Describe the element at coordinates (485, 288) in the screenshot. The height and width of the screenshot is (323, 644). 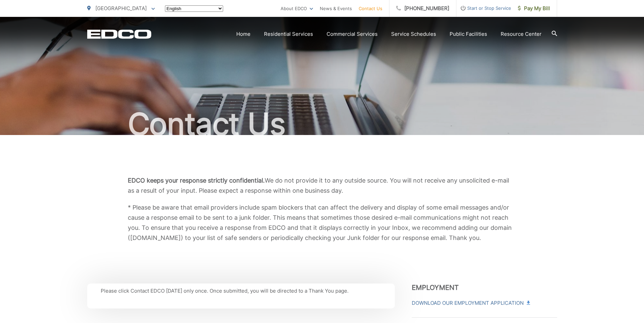
I see `h3: Employment` at that location.